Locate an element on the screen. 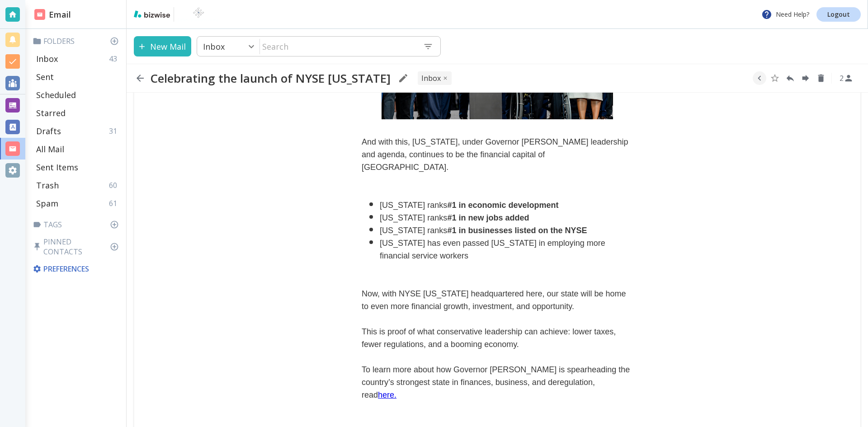  div: Drafts31 is located at coordinates (77, 131).